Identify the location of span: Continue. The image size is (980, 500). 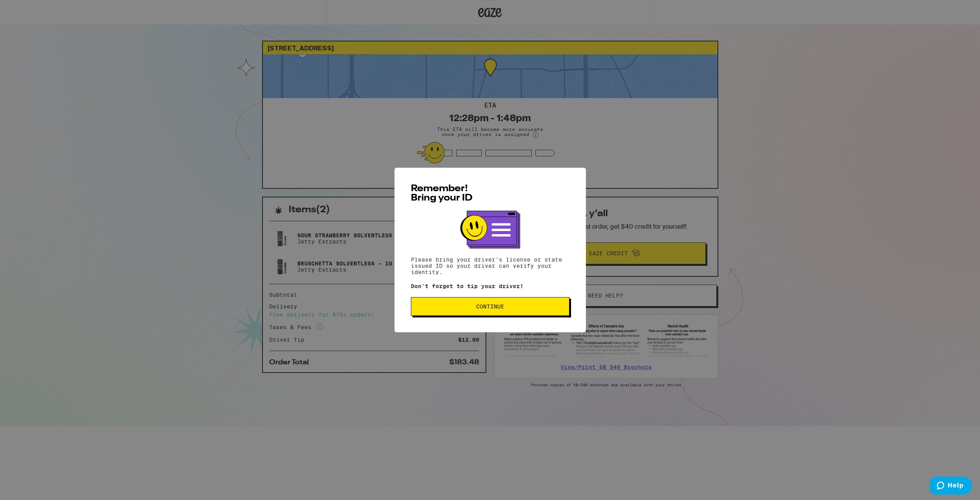
(490, 306).